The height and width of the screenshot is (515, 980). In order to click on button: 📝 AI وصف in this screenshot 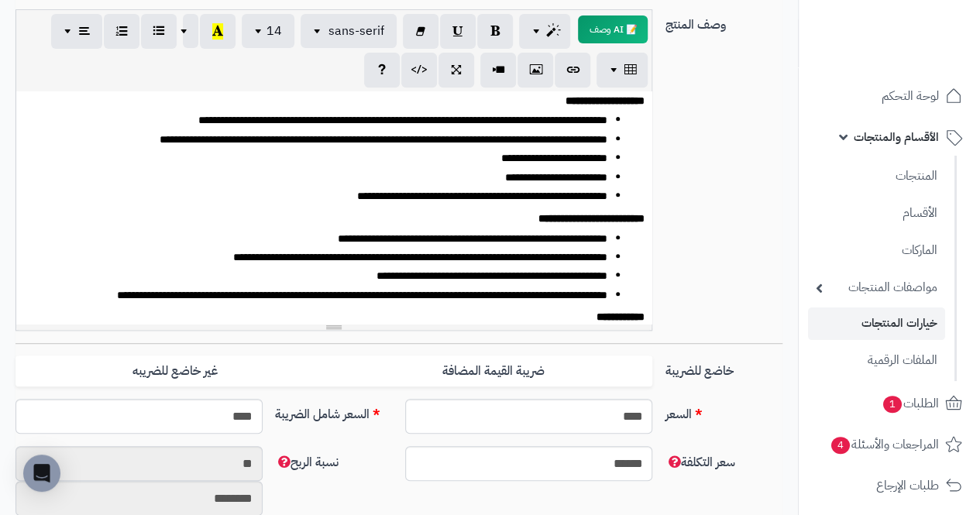, I will do `click(613, 30)`.